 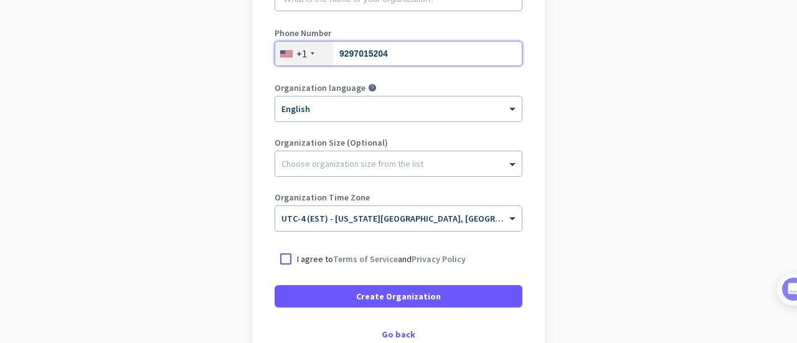 I want to click on label: Organization Size (Optional), so click(x=399, y=143).